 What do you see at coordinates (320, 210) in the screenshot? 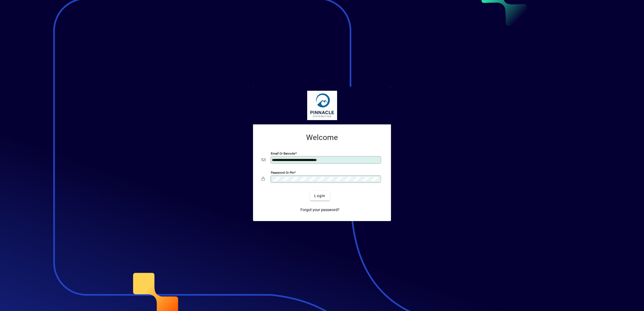
I see `span: Forgot your password?` at bounding box center [320, 210].